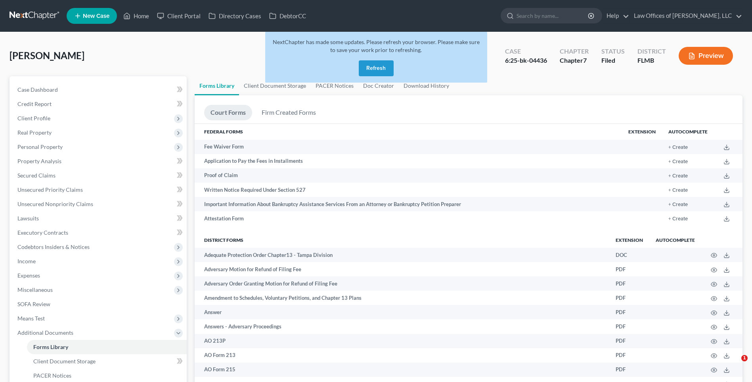  Describe the element at coordinates (34, 118) in the screenshot. I see `span: Client Profile` at that location.